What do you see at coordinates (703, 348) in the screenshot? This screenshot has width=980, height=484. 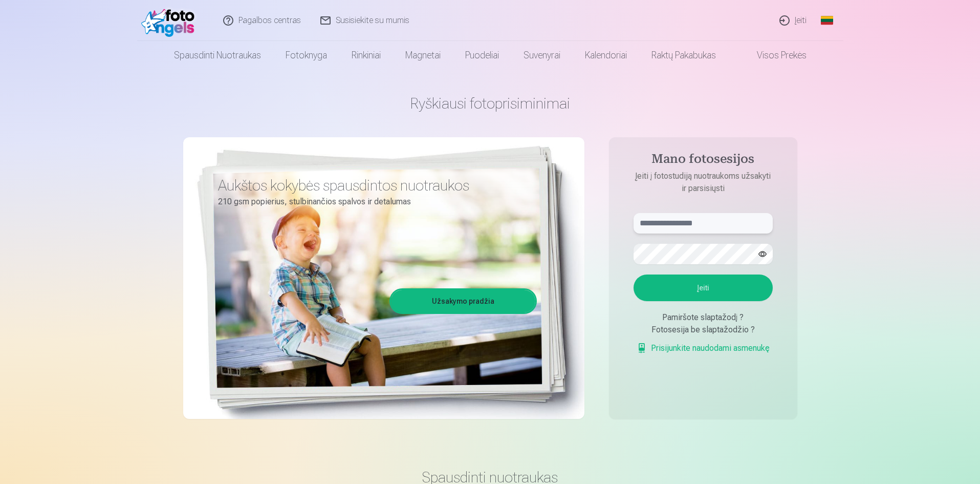 I see `a: Prisijunkite naudodami asmenukę` at bounding box center [703, 348].